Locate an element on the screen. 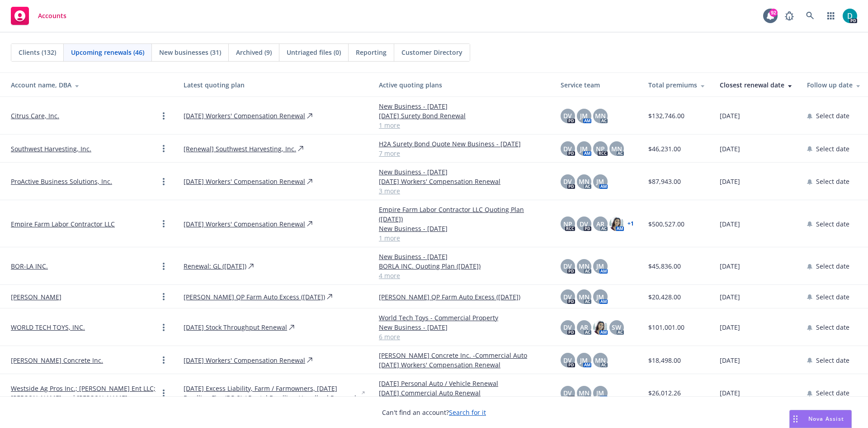 Image resolution: width=868 pixels, height=428 pixels. span: $46,231.00 is located at coordinates (664, 149).